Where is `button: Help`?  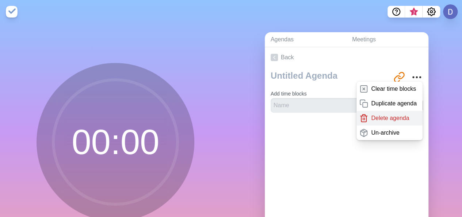
button: Help is located at coordinates (397, 12).